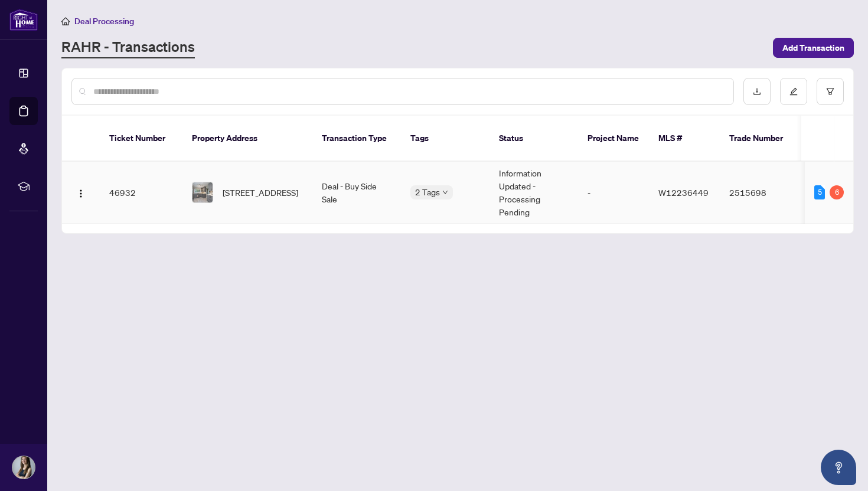 This screenshot has height=491, width=868. Describe the element at coordinates (128, 48) in the screenshot. I see `a: RAHR - Transactions` at that location.